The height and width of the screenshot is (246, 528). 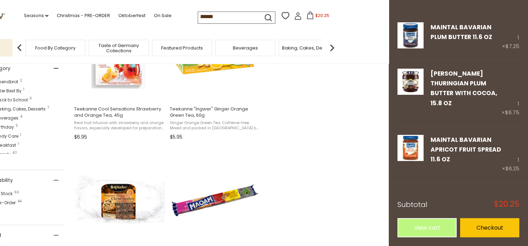 I want to click on span: Beverages, so click(x=246, y=48).